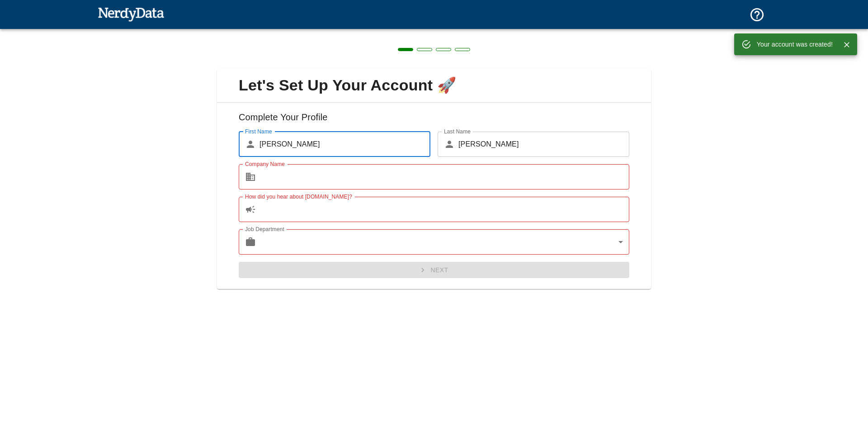  I want to click on h6: Complete Your Profile, so click(434, 121).